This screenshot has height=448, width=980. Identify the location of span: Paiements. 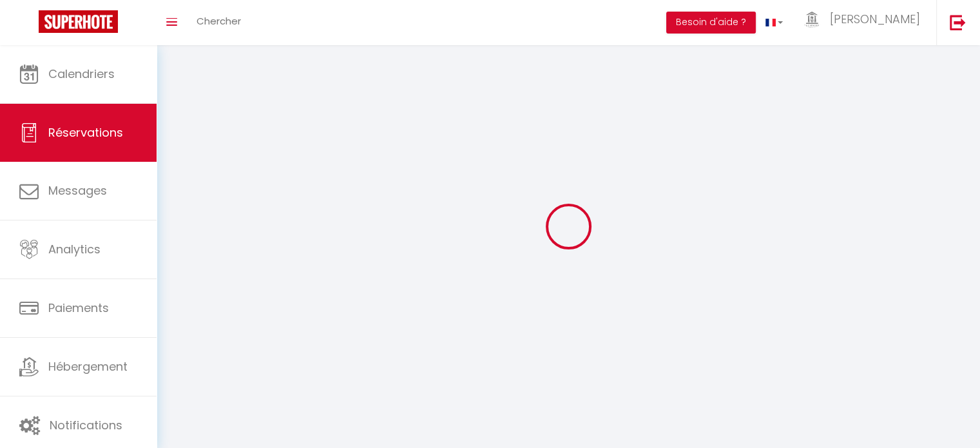
(78, 307).